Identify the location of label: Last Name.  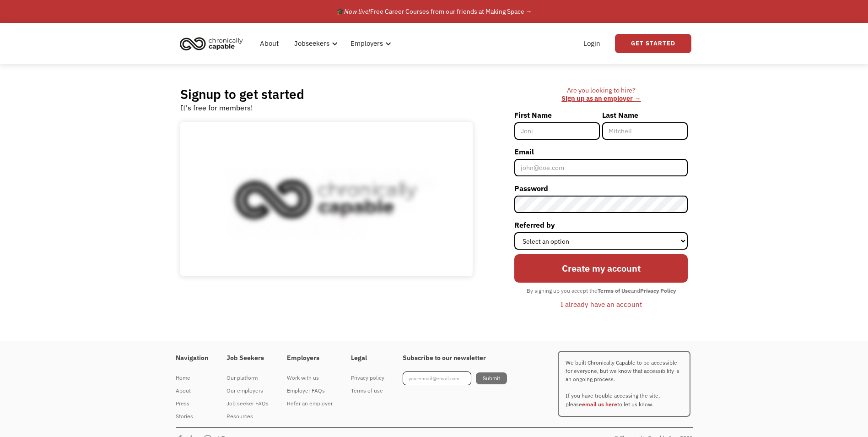
(645, 115).